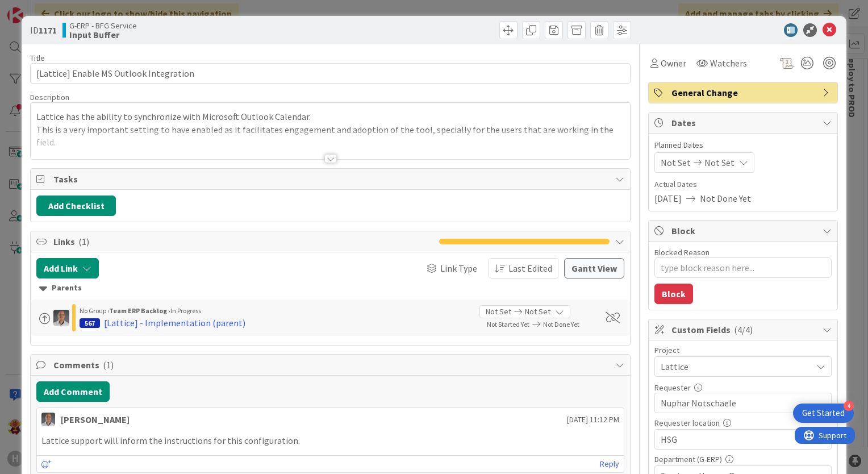 Image resolution: width=868 pixels, height=474 pixels. I want to click on span: ID, so click(43, 30).